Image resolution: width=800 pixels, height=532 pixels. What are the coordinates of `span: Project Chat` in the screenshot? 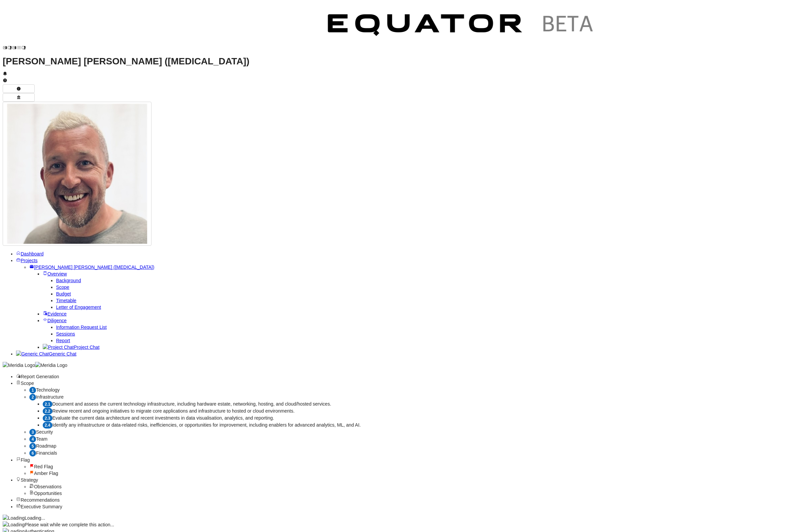 It's located at (86, 347).